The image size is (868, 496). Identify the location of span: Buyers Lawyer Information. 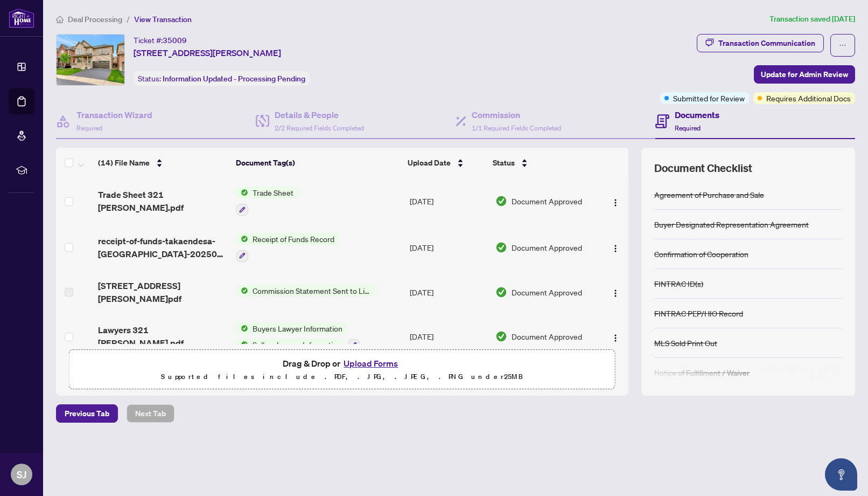
(297, 328).